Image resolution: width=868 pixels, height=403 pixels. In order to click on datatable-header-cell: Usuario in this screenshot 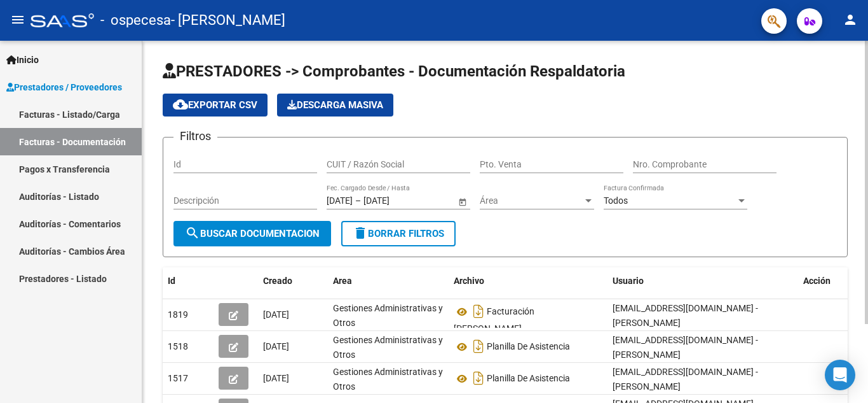, I will do `click(703, 281)`.